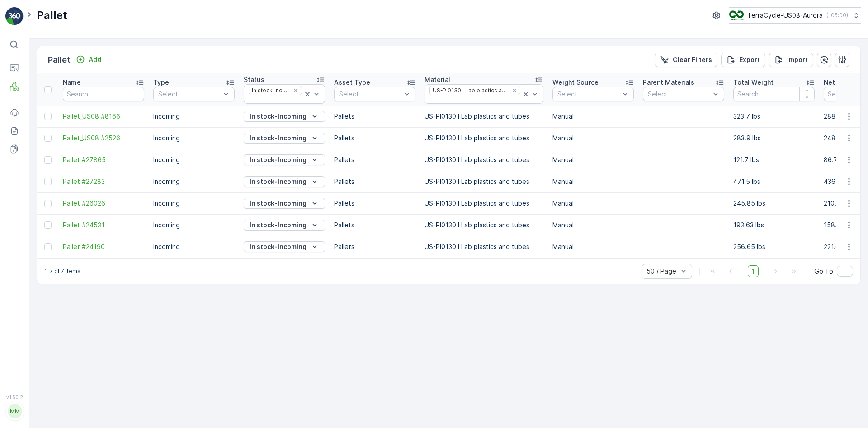  Describe the element at coordinates (774, 138) in the screenshot. I see `p: 283.9 lbs` at that location.